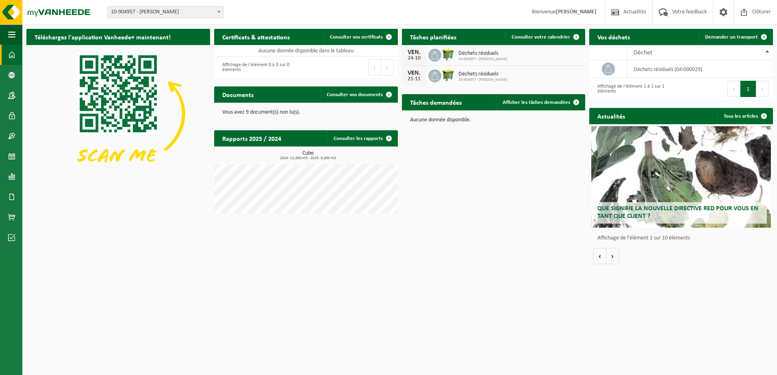 The width and height of the screenshot is (777, 375). Describe the element at coordinates (612, 256) in the screenshot. I see `button: Volgende` at that location.